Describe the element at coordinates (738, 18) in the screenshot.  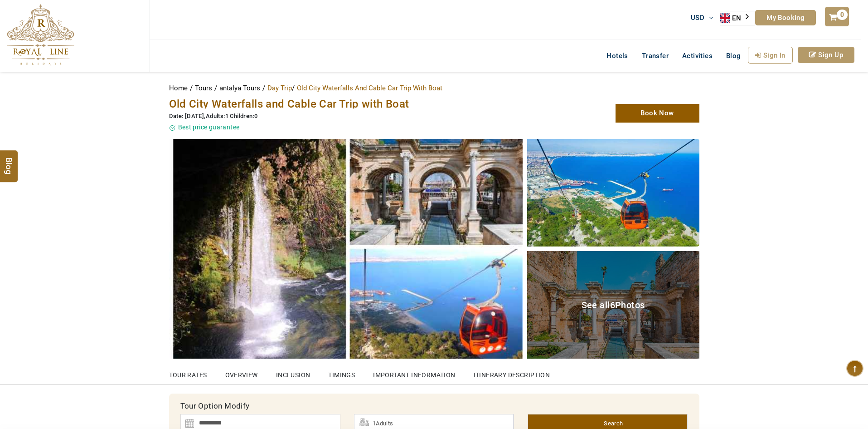
I see `div: Language` at that location.